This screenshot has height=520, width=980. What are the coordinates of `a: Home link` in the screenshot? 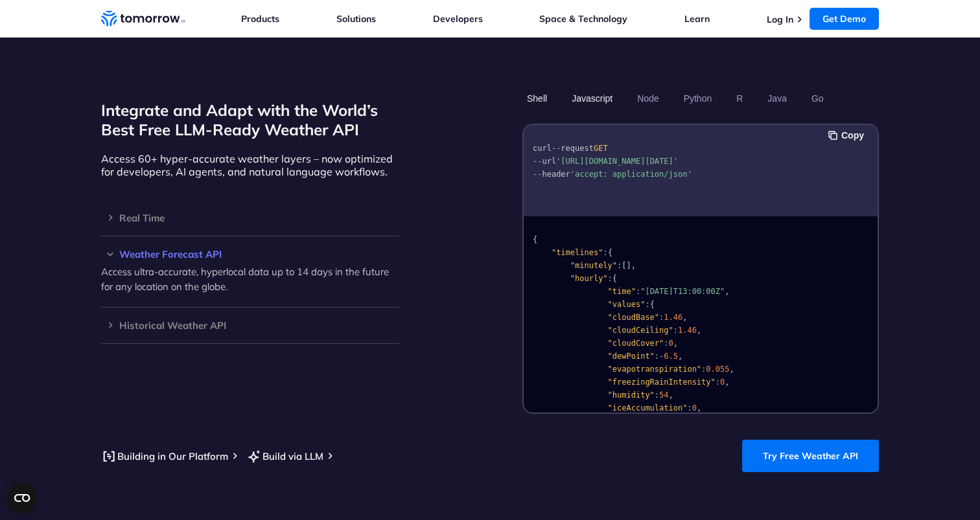 It's located at (144, 19).